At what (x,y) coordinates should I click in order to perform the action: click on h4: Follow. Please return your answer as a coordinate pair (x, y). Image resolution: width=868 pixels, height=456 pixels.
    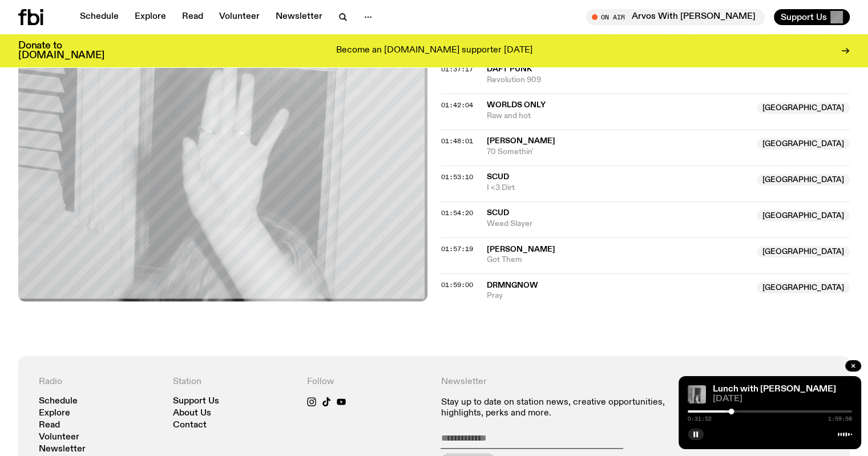
    Looking at the image, I should click on (367, 382).